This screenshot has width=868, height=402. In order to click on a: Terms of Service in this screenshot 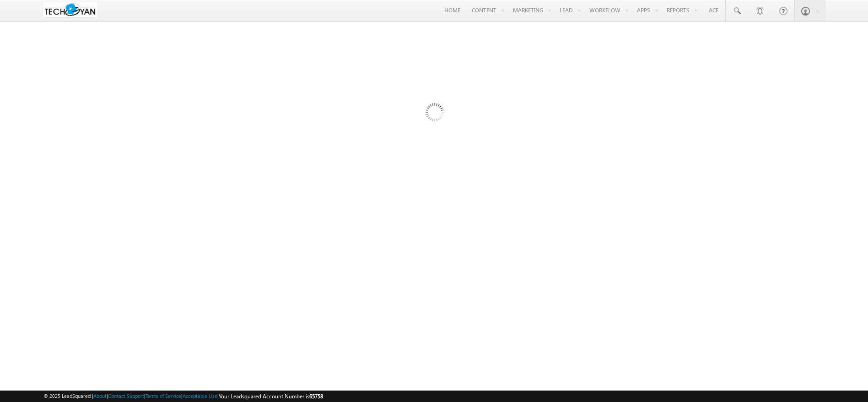, I will do `click(164, 396)`.